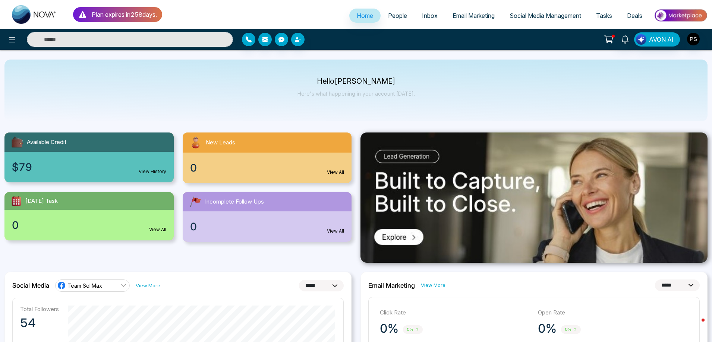 The height and width of the screenshot is (342, 712). I want to click on img: todayTask.svg, so click(16, 201).